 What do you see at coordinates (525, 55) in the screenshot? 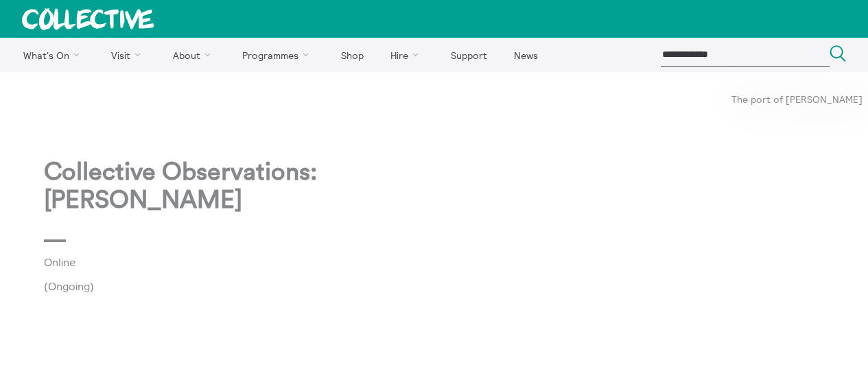
I see `a: News` at bounding box center [525, 55].